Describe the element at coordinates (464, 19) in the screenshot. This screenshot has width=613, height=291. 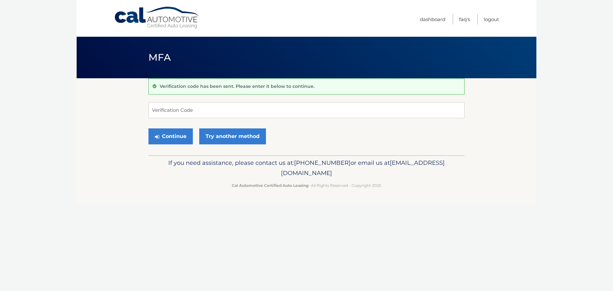
I see `a: FAQ's` at that location.